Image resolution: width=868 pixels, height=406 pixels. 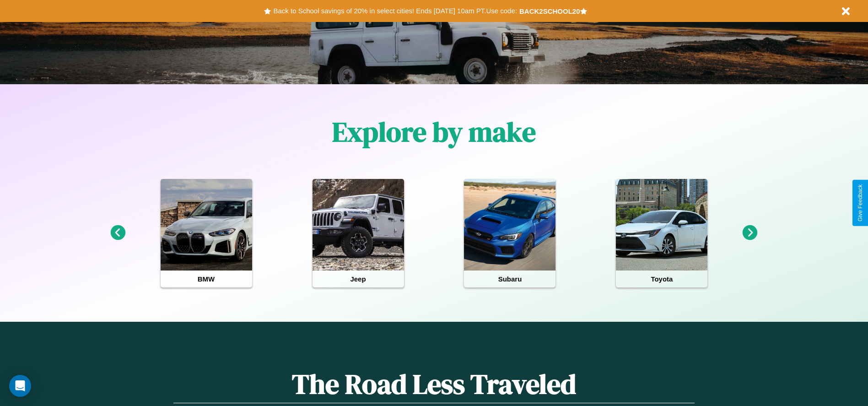 What do you see at coordinates (434, 132) in the screenshot?
I see `h1: Explore by make` at bounding box center [434, 132].